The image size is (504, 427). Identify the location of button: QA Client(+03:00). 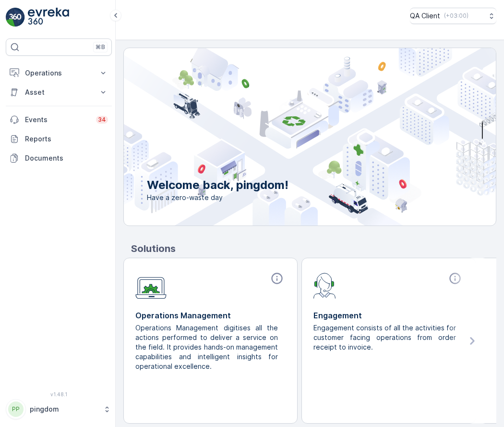
(453, 16).